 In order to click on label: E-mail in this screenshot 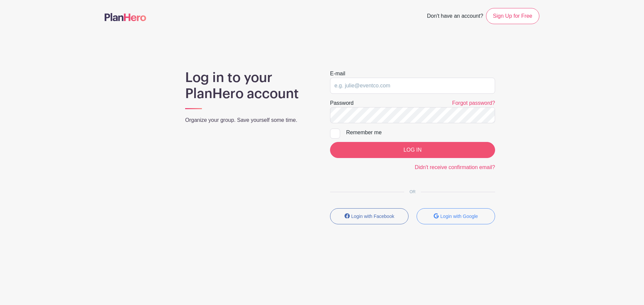, I will do `click(337, 74)`.